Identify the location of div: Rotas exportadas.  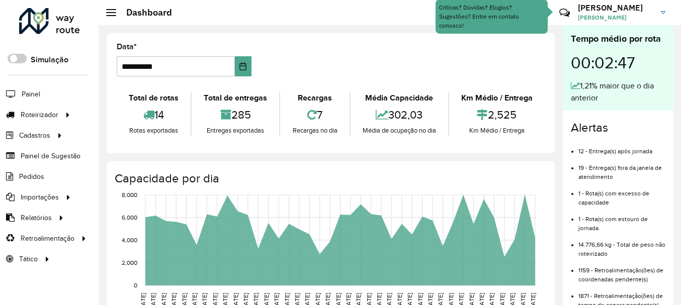
(153, 131).